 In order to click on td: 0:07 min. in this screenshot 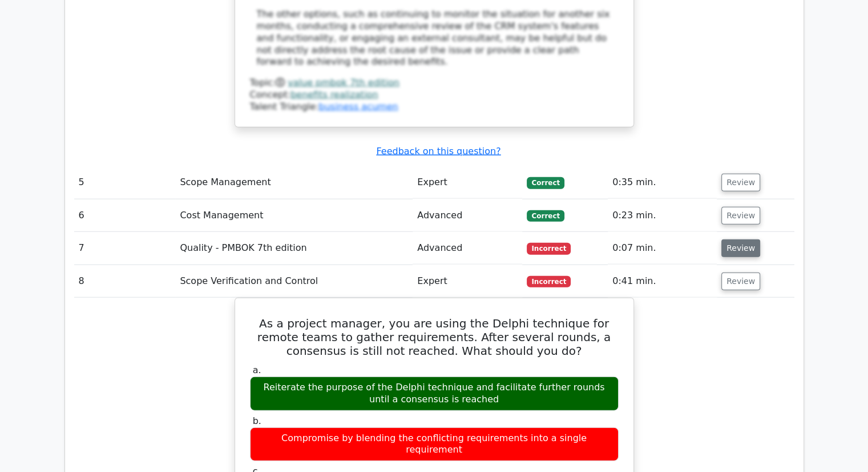, I will do `click(663, 248)`.